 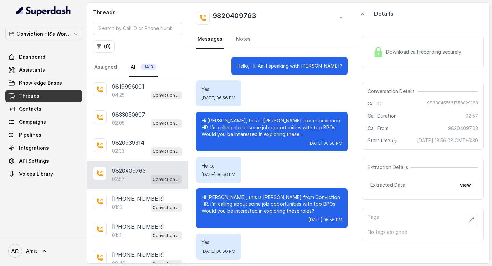 I want to click on a: API Settings, so click(x=44, y=161).